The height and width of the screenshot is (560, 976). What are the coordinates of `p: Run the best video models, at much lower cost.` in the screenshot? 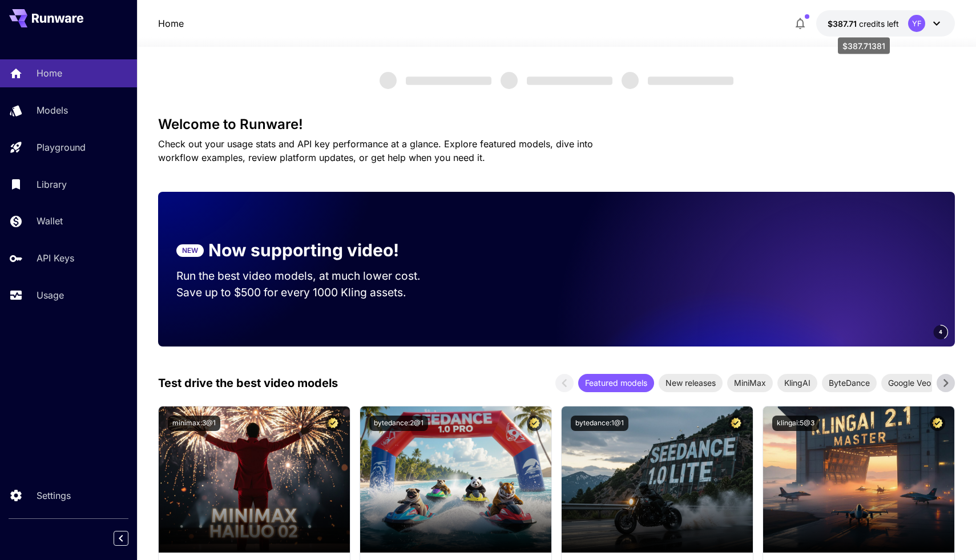 It's located at (310, 275).